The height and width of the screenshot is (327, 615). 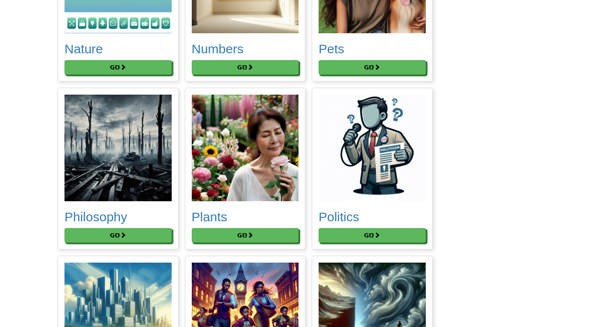 What do you see at coordinates (118, 148) in the screenshot?
I see `img: 21d0ee60-4d0b-40c0-8513-8c4f67a75b6a.small.png` at bounding box center [118, 148].